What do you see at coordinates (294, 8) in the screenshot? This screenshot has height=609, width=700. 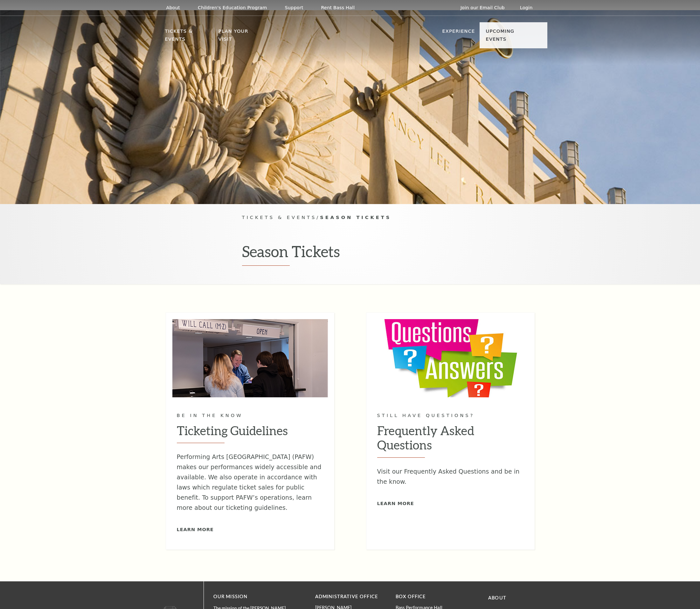 I see `p: Support` at bounding box center [294, 8].